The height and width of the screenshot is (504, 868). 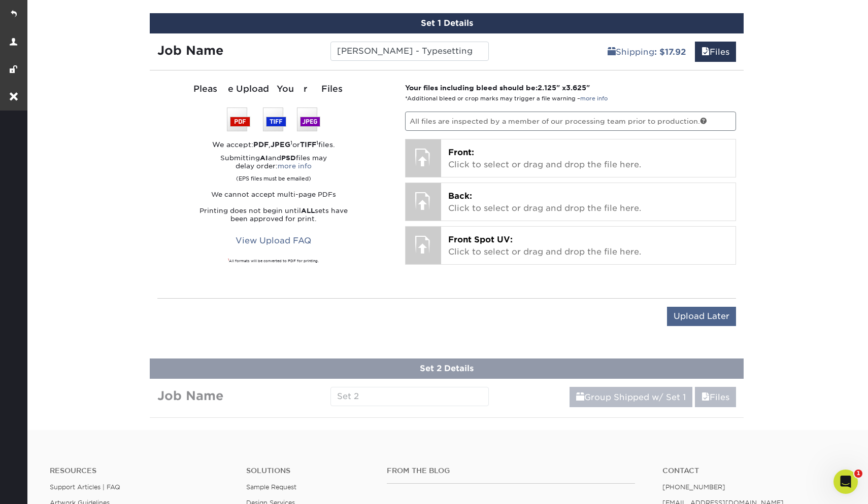 I want to click on a: Sample Request, so click(x=271, y=487).